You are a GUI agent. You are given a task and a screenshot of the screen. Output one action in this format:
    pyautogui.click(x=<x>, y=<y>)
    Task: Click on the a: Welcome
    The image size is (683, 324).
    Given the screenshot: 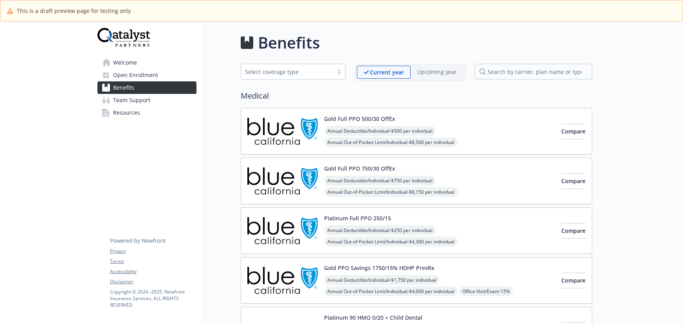 What is the action you would take?
    pyautogui.click(x=147, y=63)
    